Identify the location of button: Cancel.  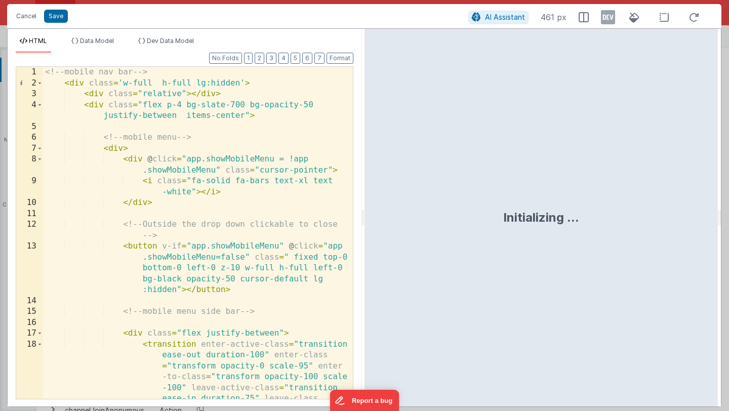
(26, 16).